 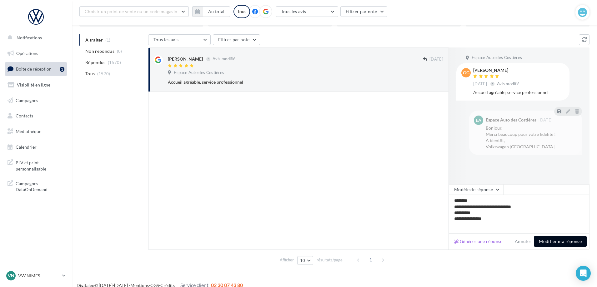 What do you see at coordinates (36, 101) in the screenshot?
I see `a: Campagnes` at bounding box center [36, 101].